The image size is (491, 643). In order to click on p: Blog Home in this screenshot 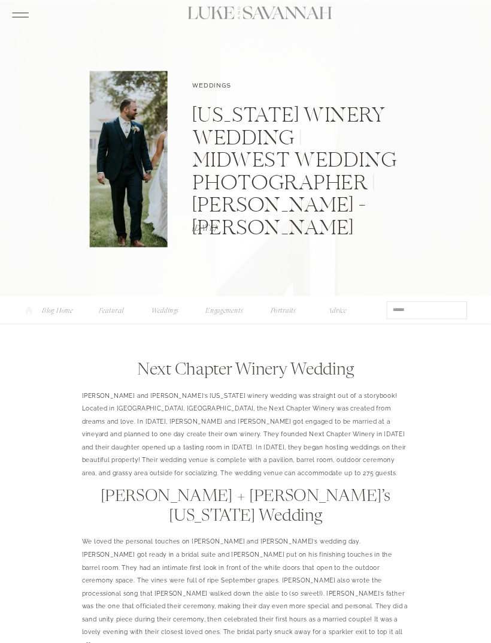, I will do `click(57, 308)`.